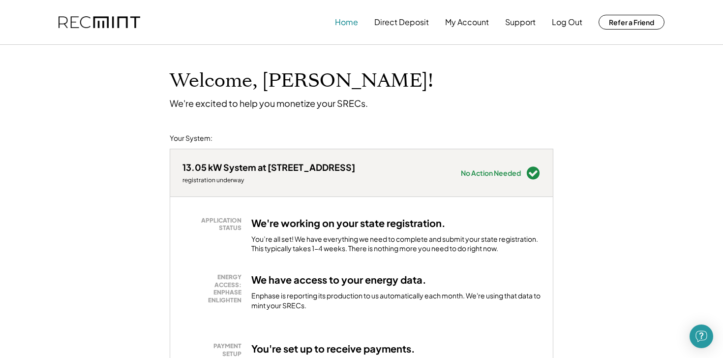 The width and height of the screenshot is (723, 358). What do you see at coordinates (632, 22) in the screenshot?
I see `button: Refer a Friend` at bounding box center [632, 22].